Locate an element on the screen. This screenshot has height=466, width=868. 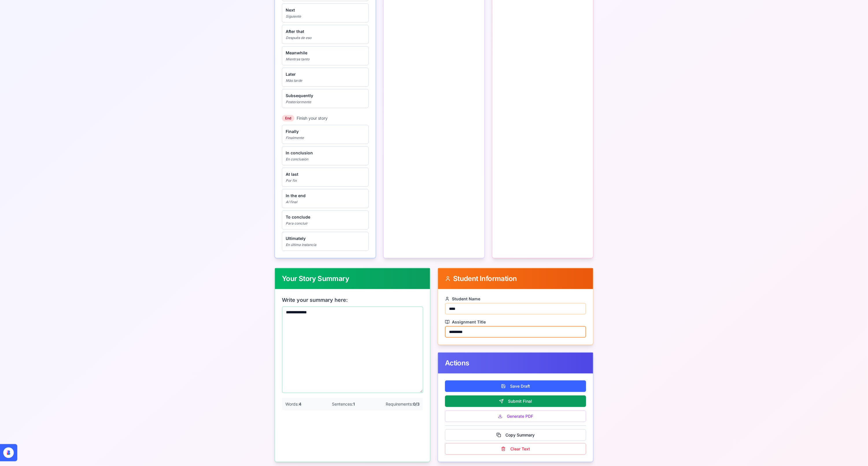
span: Después de eso is located at coordinates (298, 38).